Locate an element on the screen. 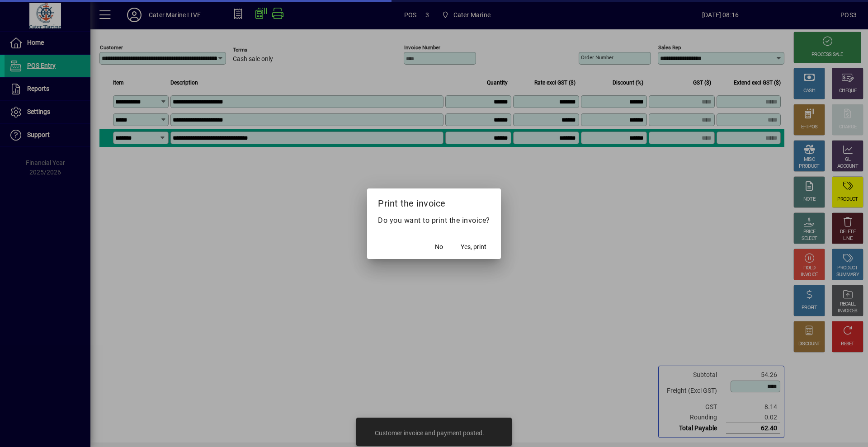 The image size is (868, 447). button: No is located at coordinates (439, 247).